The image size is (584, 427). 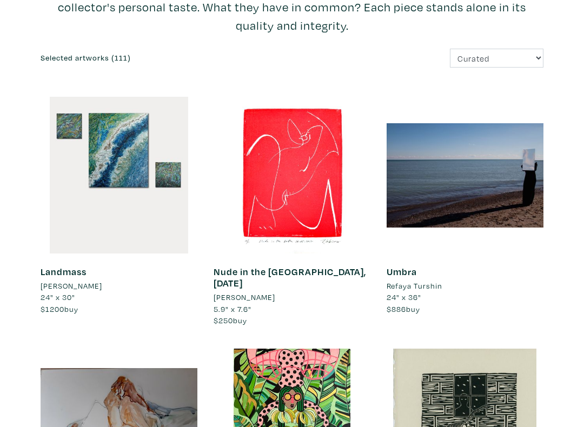 I want to click on span: 24" x 30", so click(x=58, y=297).